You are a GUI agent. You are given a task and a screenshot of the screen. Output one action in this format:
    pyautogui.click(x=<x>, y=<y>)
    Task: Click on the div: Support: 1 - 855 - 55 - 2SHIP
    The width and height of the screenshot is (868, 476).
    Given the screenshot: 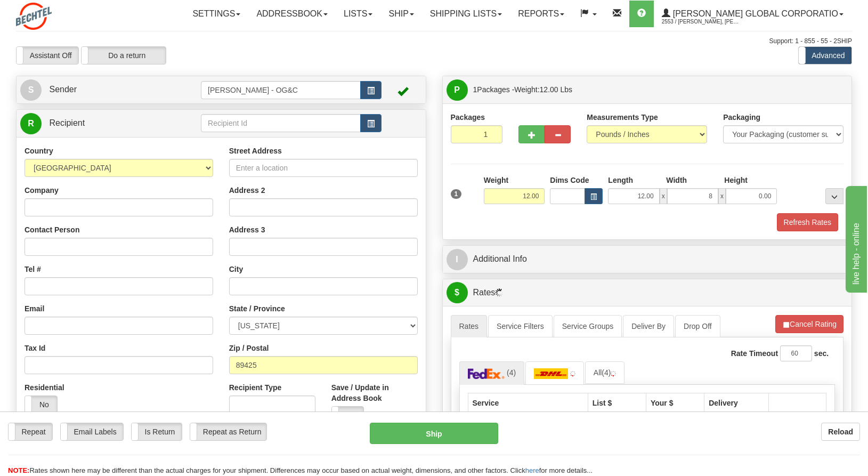 What is the action you would take?
    pyautogui.click(x=434, y=41)
    